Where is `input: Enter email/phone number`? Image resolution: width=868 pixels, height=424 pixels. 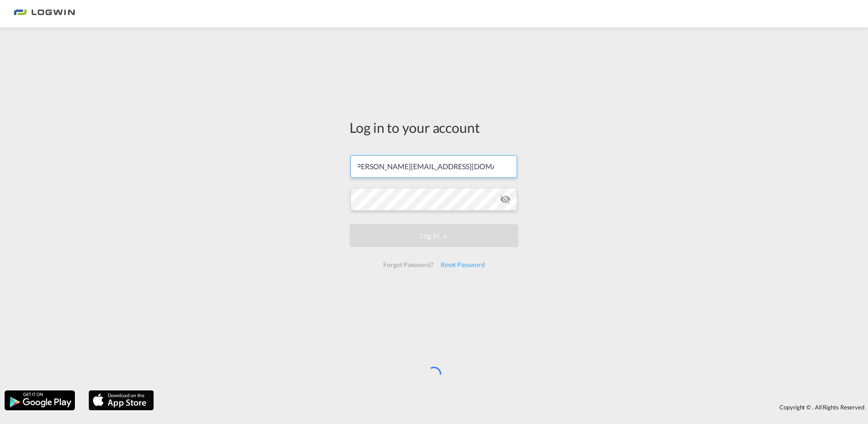 input: Enter email/phone number is located at coordinates (434, 167).